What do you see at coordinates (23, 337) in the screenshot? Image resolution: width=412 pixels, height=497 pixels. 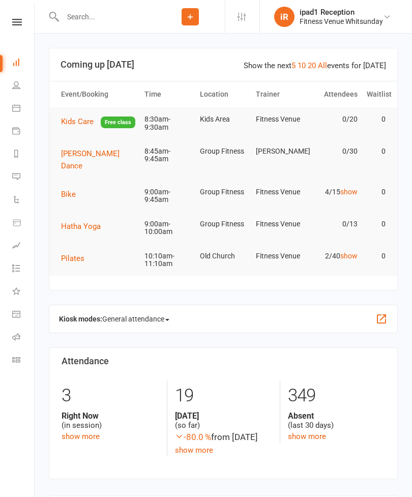 I see `a: Roll call kiosk mode` at bounding box center [23, 337].